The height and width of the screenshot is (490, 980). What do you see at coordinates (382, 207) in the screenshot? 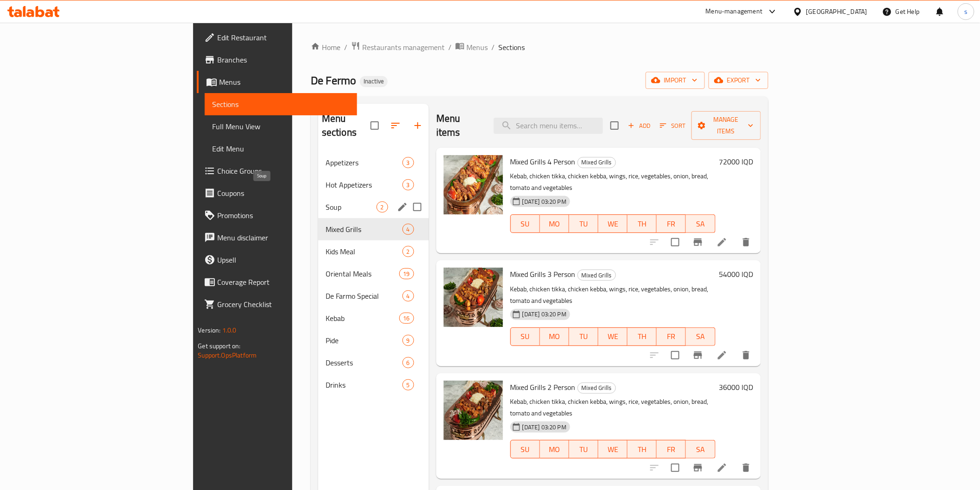
I see `span: 2` at bounding box center [382, 207].